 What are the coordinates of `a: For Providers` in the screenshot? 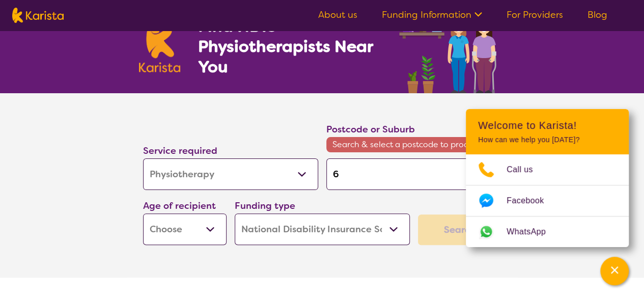 It's located at (534, 14).